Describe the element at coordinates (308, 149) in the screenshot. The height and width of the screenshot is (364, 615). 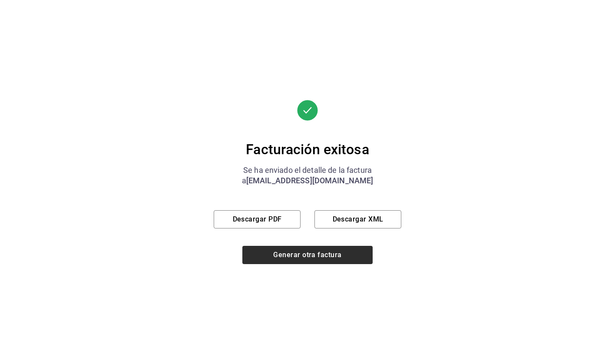
I see `div: Facturación exitosa` at that location.